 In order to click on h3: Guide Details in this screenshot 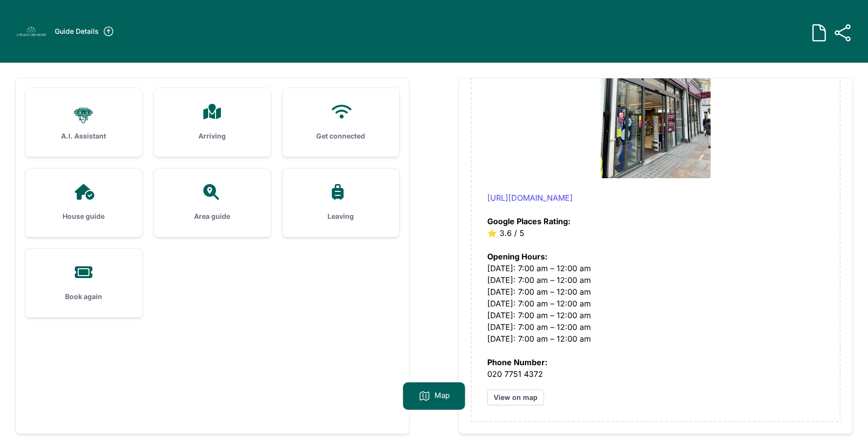, I will do `click(77, 31)`.